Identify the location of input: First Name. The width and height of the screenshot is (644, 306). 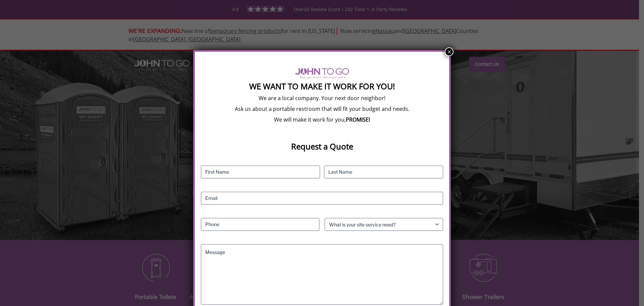
(260, 172).